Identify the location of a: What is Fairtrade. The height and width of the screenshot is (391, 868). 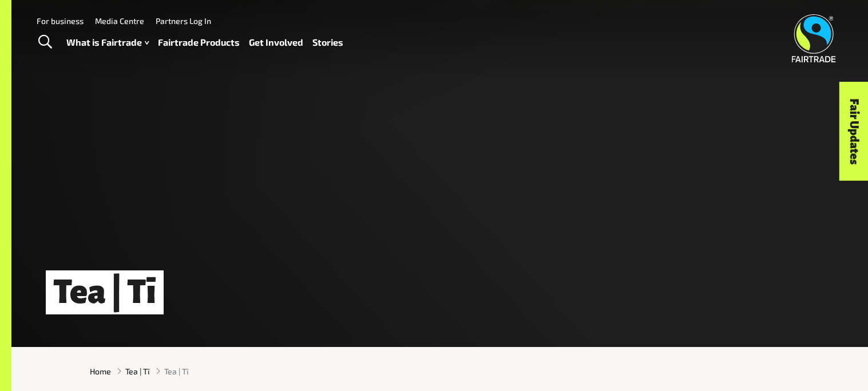
(108, 42).